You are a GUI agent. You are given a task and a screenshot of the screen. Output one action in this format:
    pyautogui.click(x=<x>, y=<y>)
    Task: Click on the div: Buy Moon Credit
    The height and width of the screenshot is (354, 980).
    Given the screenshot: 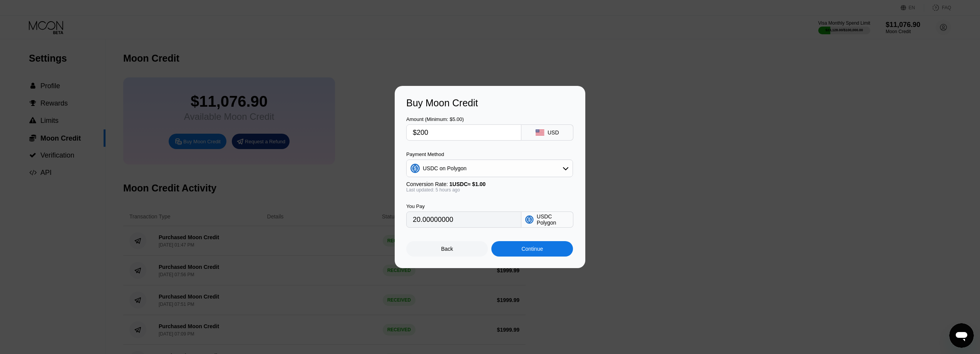 What is the action you would take?
    pyautogui.click(x=490, y=103)
    